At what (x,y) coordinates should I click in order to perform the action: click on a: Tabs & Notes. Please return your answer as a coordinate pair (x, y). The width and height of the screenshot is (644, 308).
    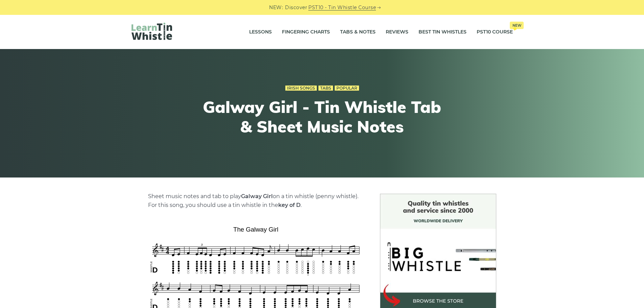
    Looking at the image, I should click on (358, 32).